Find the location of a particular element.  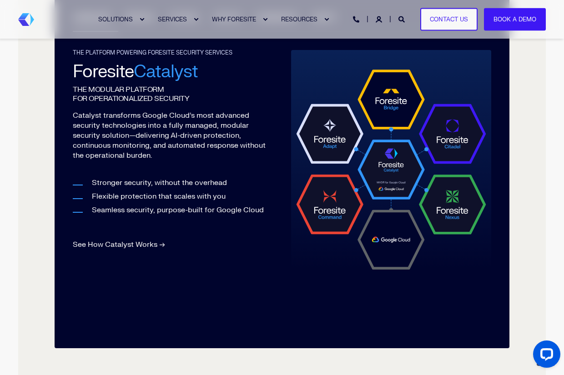

div: Expand RESOURCES is located at coordinates (327, 20).